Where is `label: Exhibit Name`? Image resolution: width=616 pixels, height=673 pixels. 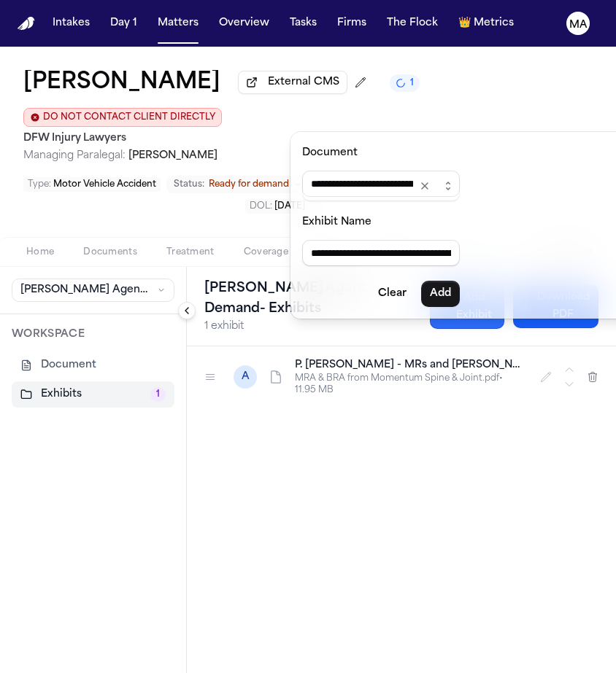 label: Exhibit Name is located at coordinates (336, 221).